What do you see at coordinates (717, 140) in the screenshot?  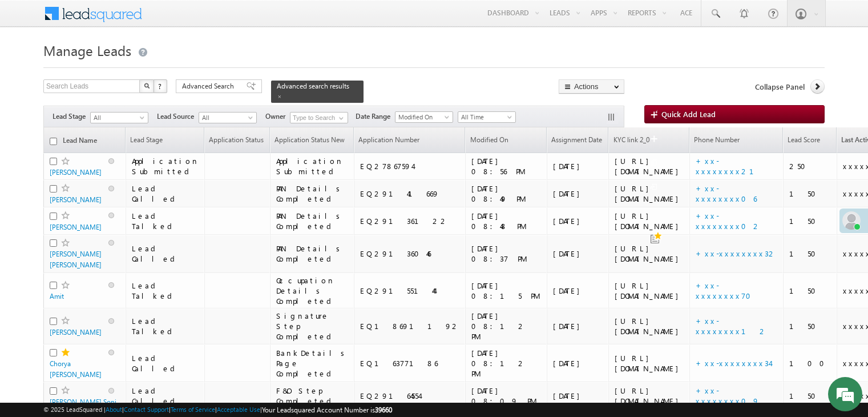 I see `a: Phone Number` at bounding box center [717, 140].